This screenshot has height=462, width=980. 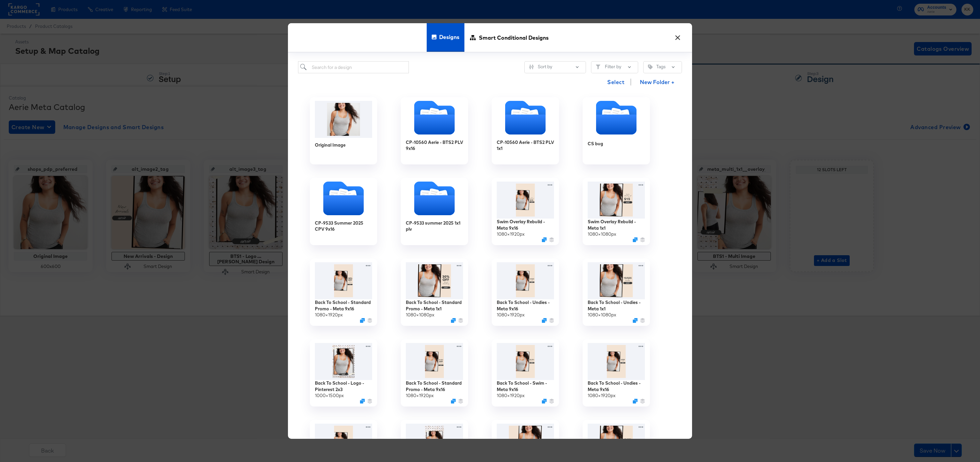 What do you see at coordinates (650, 67) in the screenshot?
I see `svg: Tag` at bounding box center [650, 67].